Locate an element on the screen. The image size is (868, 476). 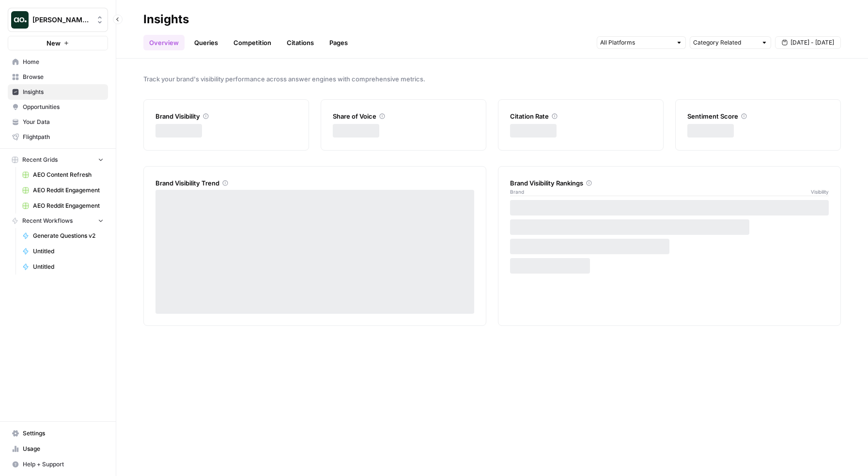
a: Queries is located at coordinates (206, 43).